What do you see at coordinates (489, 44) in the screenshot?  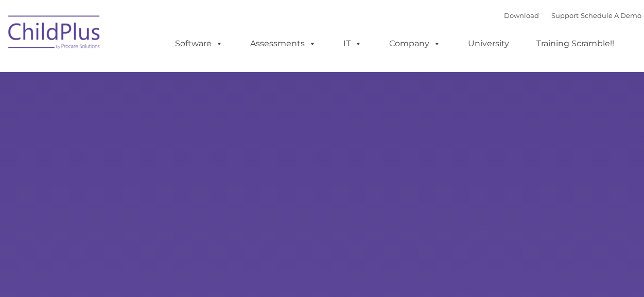 I see `a: University` at bounding box center [489, 44].